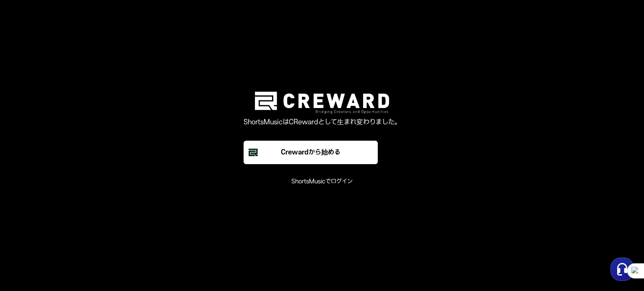  What do you see at coordinates (322, 181) in the screenshot?
I see `font: ShortsMusicでログイン` at bounding box center [322, 181].